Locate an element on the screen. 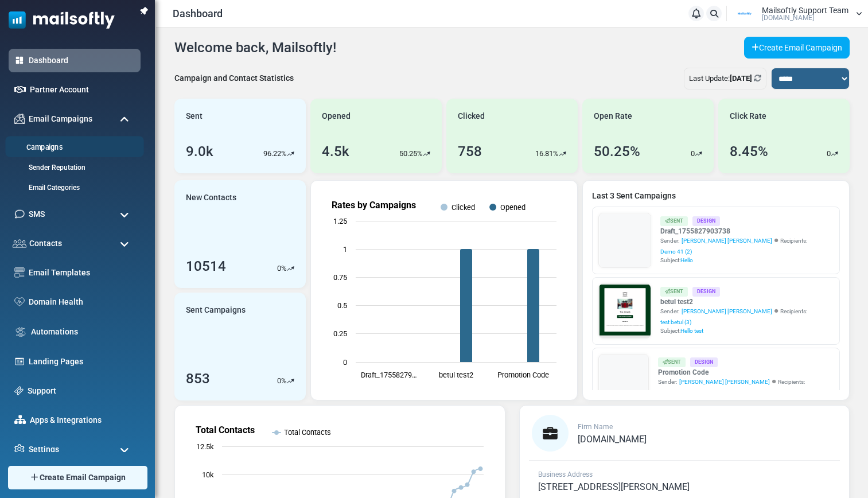 This screenshot has width=868, height=498. span: Clicked is located at coordinates (471, 116).